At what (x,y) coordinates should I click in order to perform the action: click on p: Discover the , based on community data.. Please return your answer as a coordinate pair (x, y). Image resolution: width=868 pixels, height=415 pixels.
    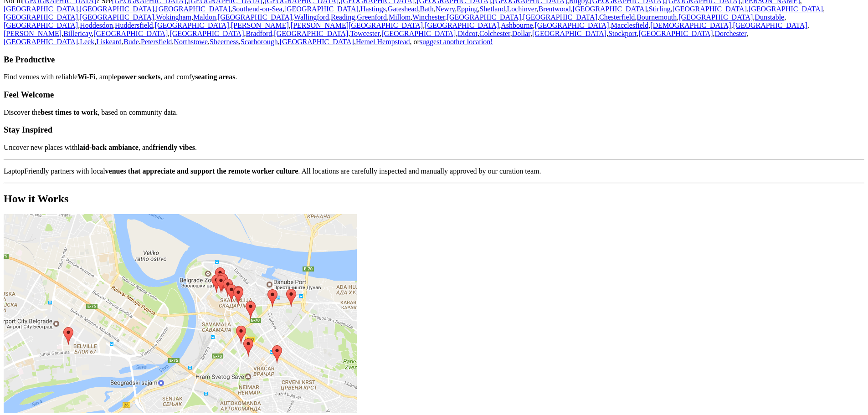
    Looking at the image, I should click on (434, 112).